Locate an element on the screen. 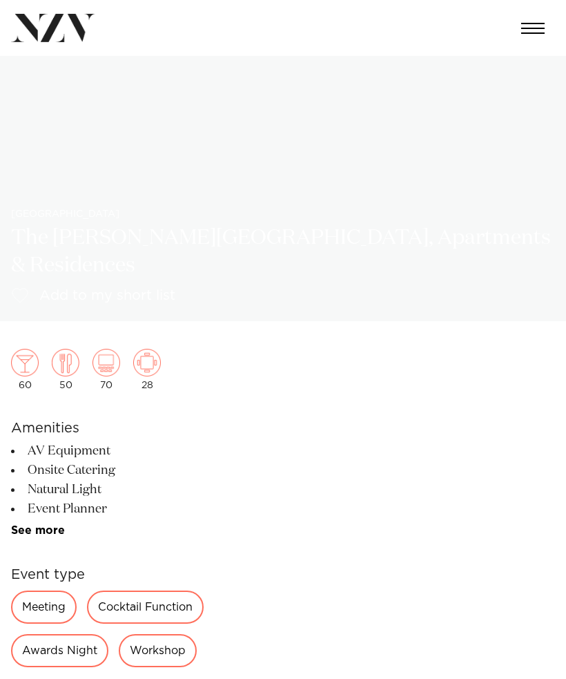  div: Meeting is located at coordinates (43, 607).